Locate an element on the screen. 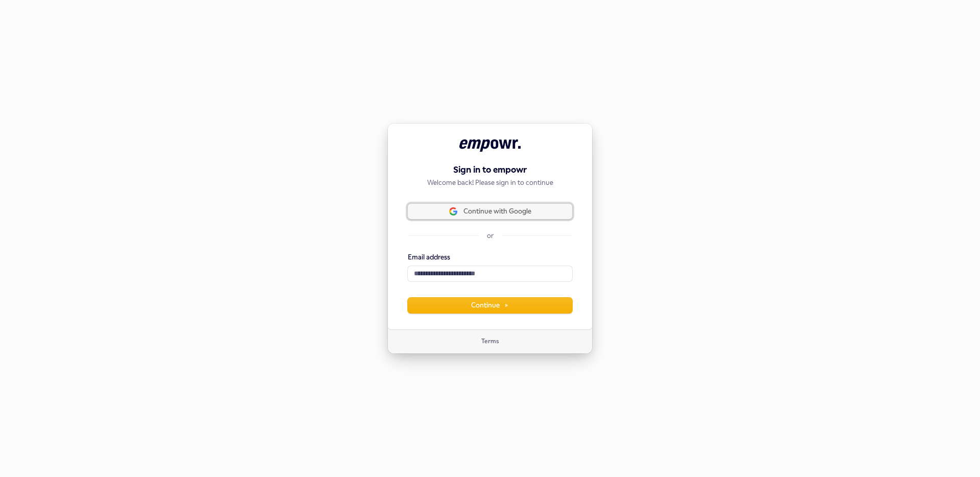  button: Continue is located at coordinates (490, 305).